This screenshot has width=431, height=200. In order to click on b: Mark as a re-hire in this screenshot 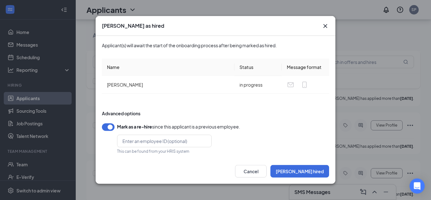, I will do `click(134, 127)`.